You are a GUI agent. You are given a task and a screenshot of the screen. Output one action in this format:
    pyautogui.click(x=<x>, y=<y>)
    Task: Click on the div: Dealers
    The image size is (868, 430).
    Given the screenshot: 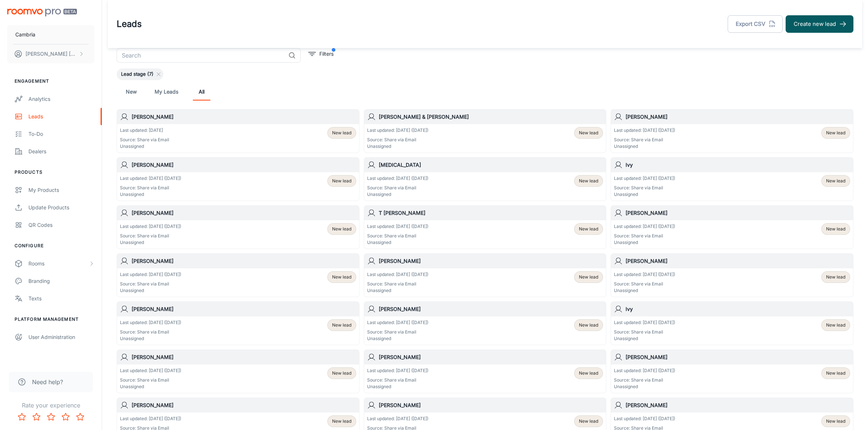 What is the action you would take?
    pyautogui.click(x=61, y=151)
    